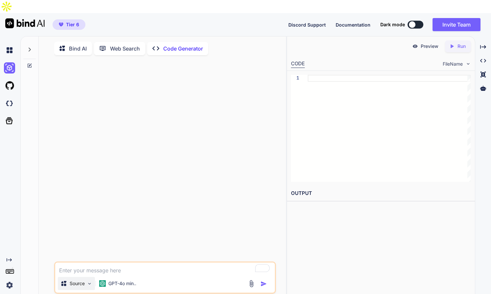 The height and width of the screenshot is (294, 491). Describe the element at coordinates (264, 284) in the screenshot. I see `img: icon` at that location.